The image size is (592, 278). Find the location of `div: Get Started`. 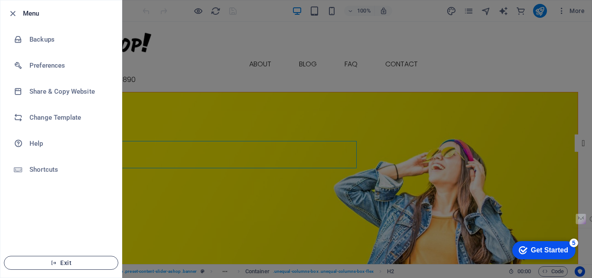

div: Get Started is located at coordinates (44, 13).